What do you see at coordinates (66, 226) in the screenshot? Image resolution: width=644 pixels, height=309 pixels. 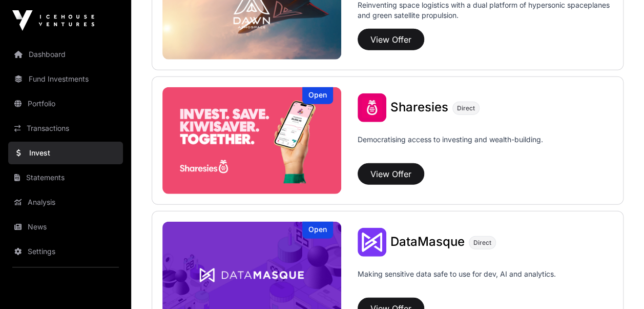 I see `a: News` at bounding box center [66, 226].